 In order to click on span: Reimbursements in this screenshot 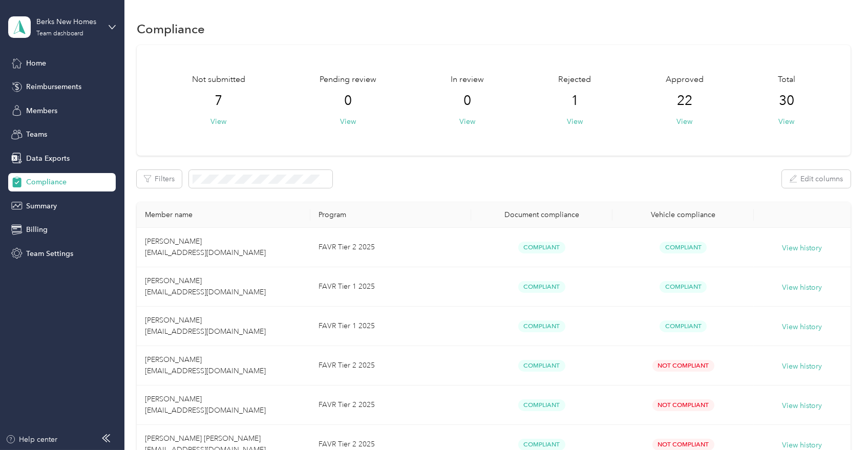, I will do `click(53, 86)`.